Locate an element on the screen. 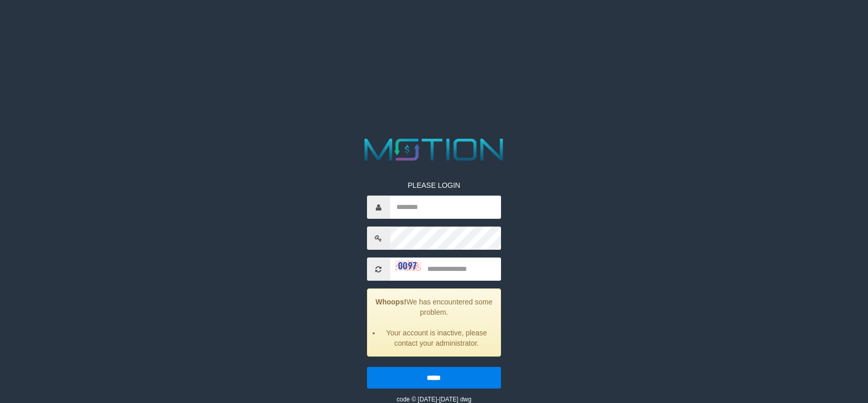 This screenshot has width=868, height=403. img: MOTION_logo.png is located at coordinates (434, 150).